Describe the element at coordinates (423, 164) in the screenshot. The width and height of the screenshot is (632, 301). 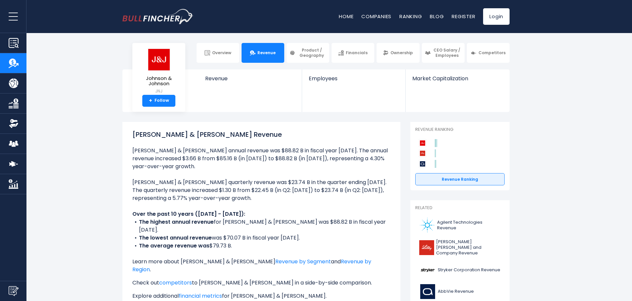
I see `img: AbbVie competitors logo` at that location.